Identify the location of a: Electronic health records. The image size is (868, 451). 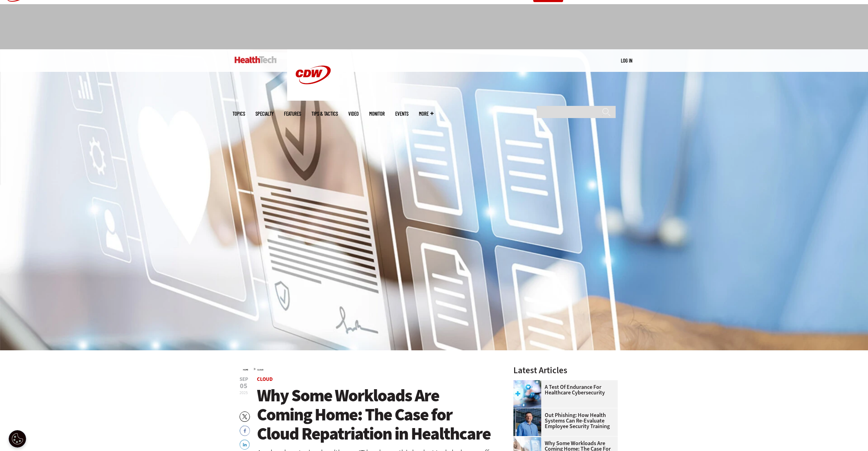
(529, 439).